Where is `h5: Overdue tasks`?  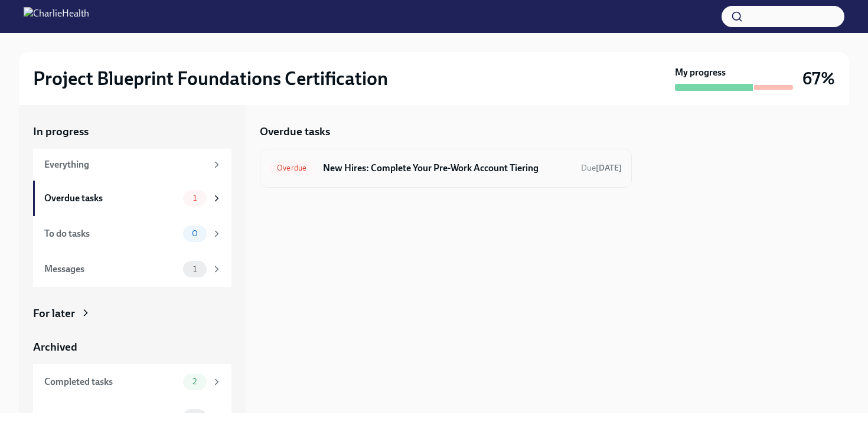
h5: Overdue tasks is located at coordinates (295, 132).